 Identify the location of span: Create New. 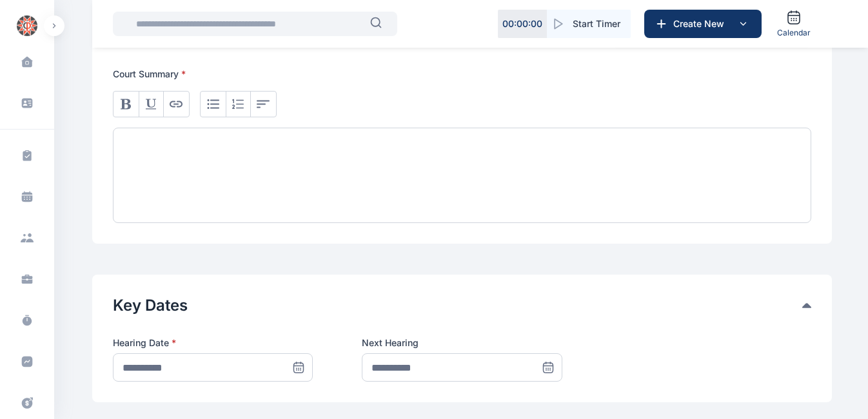
(702, 24).